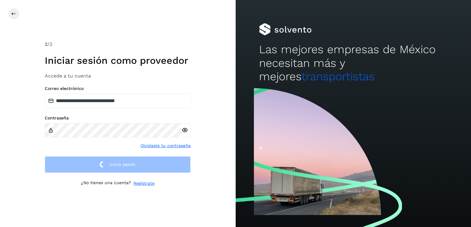 This screenshot has height=227, width=471. Describe the element at coordinates (118, 44) in the screenshot. I see `div: /2` at that location.